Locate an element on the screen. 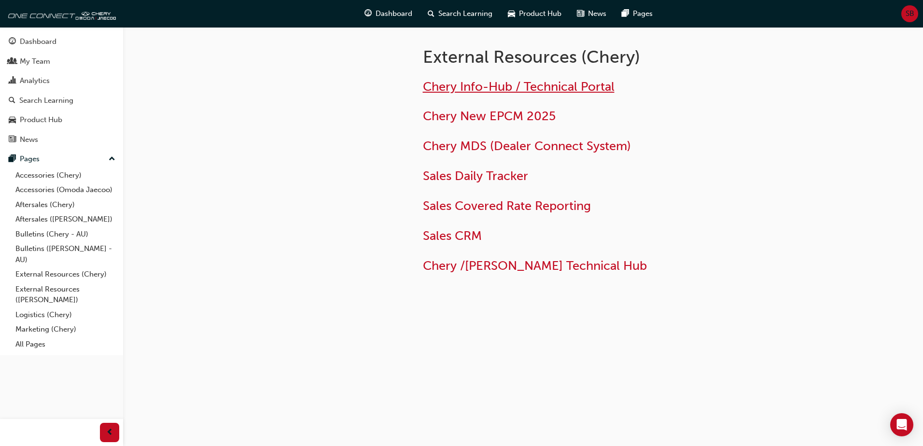  button: SB is located at coordinates (910, 14).